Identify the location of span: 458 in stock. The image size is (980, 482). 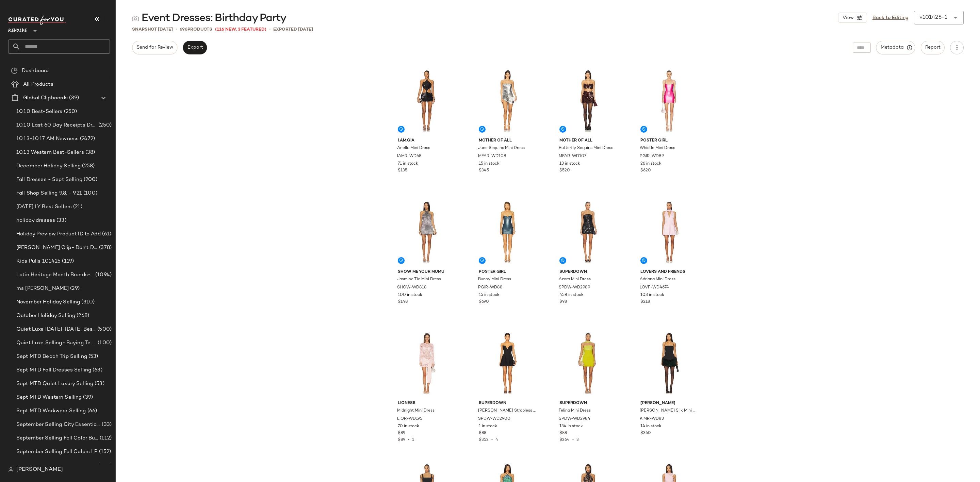
(571, 295).